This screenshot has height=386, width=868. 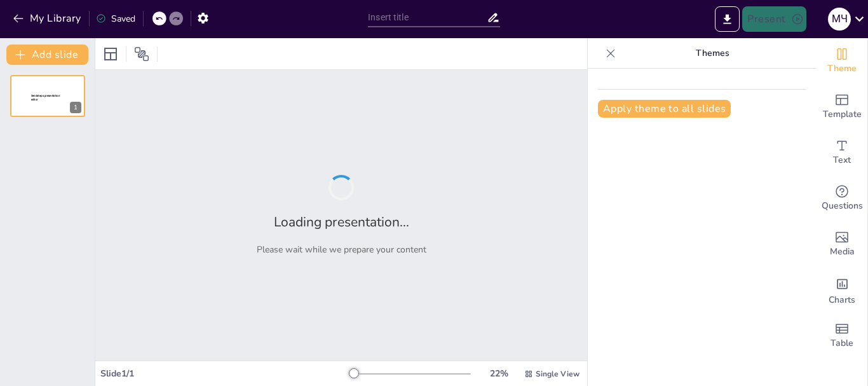 I want to click on div: 22 %, so click(x=499, y=373).